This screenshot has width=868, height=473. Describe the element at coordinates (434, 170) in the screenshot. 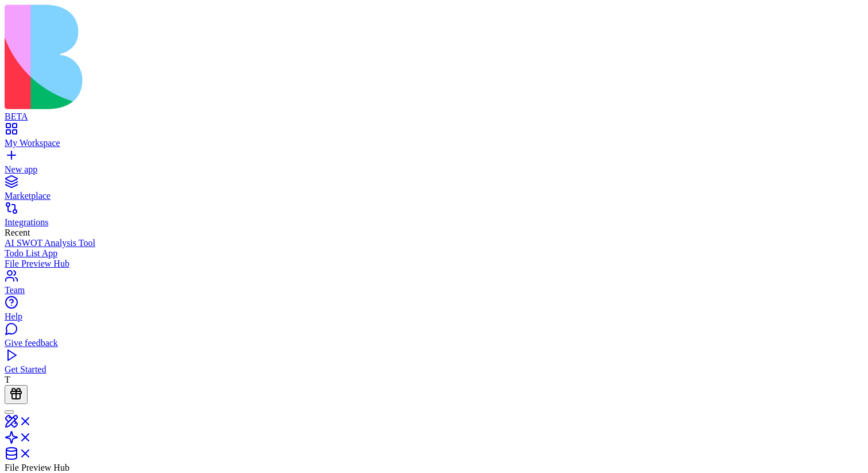

I see `div: New app` at that location.